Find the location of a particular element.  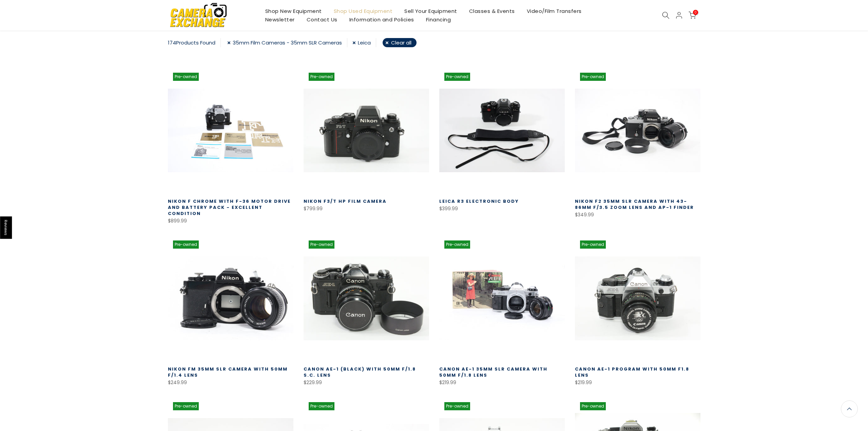

a: 35mm Film Cameras - 35mm SLR Cameras is located at coordinates (287, 43).